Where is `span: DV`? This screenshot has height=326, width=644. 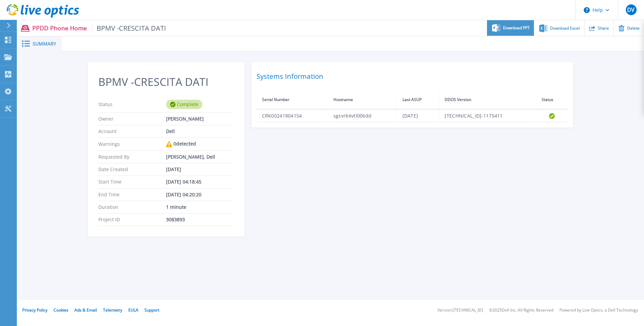 span: DV is located at coordinates (630, 10).